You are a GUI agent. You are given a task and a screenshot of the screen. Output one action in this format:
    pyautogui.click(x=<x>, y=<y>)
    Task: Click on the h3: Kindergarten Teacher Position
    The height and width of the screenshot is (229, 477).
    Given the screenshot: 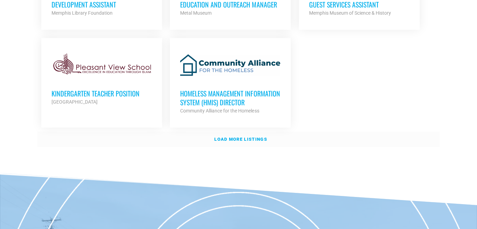 What is the action you would take?
    pyautogui.click(x=102, y=93)
    